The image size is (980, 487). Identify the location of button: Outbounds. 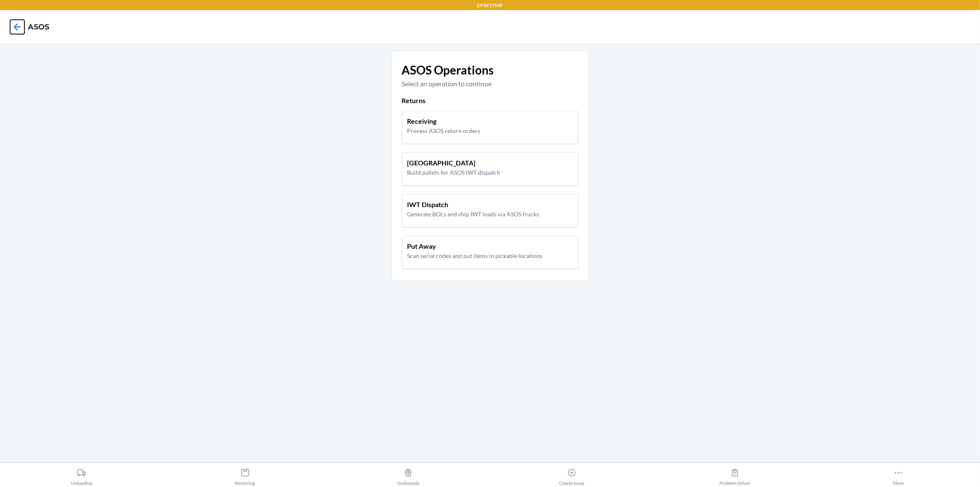
(408, 474).